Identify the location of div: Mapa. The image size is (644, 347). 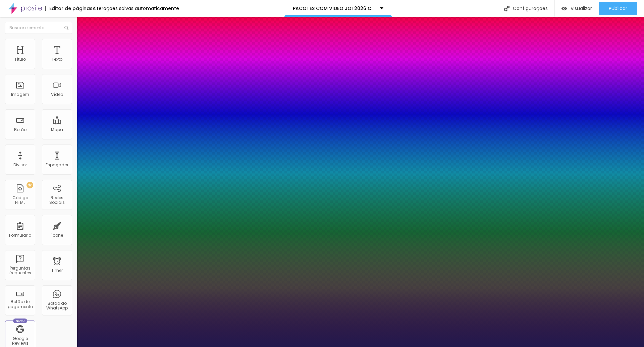
(57, 130).